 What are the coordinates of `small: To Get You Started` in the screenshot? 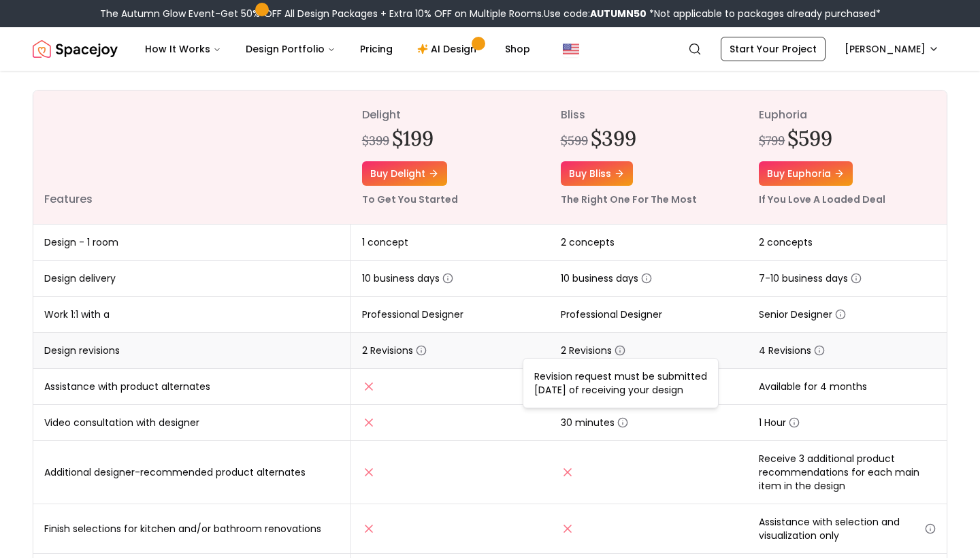 It's located at (410, 199).